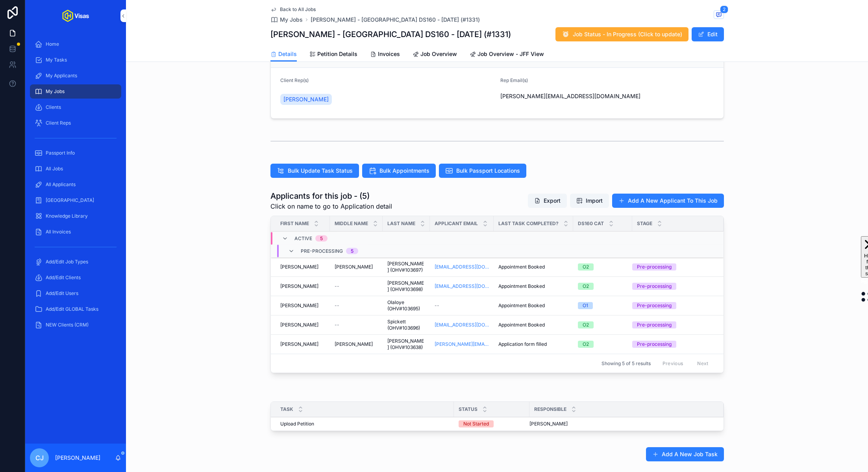  I want to click on span: CJ, so click(39, 457).